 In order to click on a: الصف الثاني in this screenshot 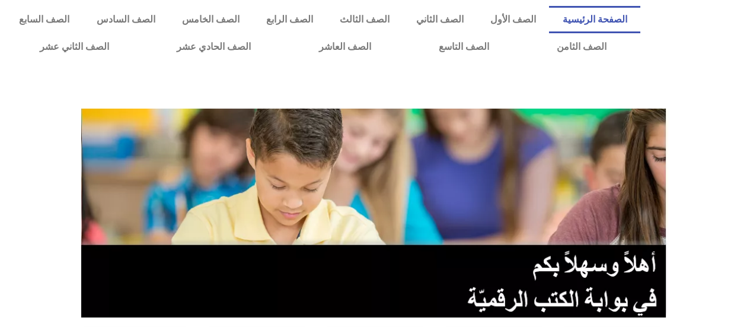, I will do `click(439, 20)`.